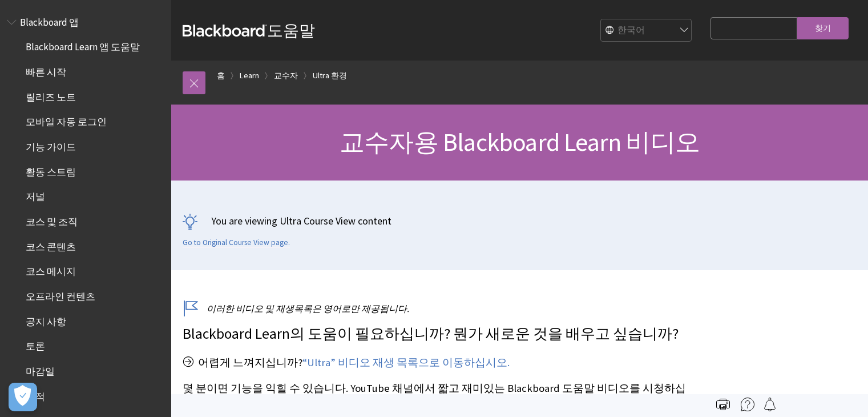 This screenshot has width=868, height=417. I want to click on span: 모바일 자동 로그인, so click(66, 120).